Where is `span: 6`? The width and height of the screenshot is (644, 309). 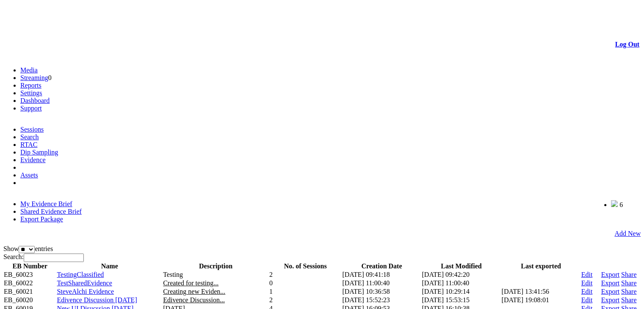
span: 6 is located at coordinates (621, 204).